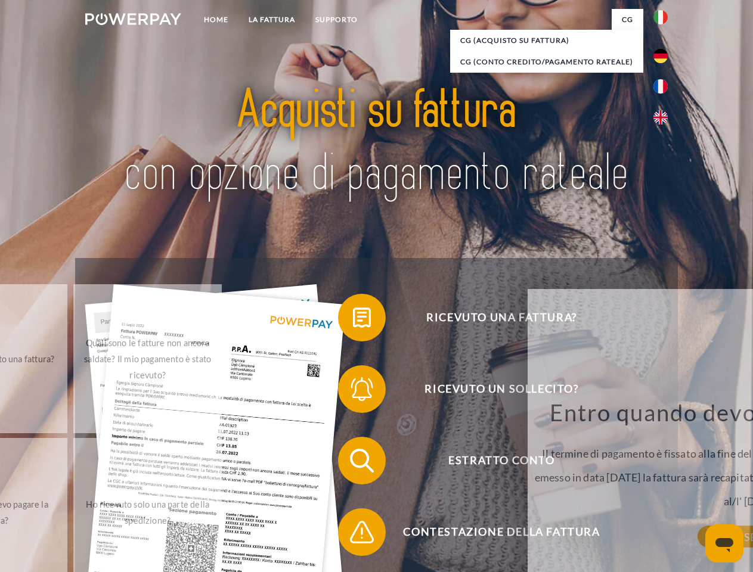 The width and height of the screenshot is (753, 572). Describe the element at coordinates (133, 19) in the screenshot. I see `img: logo-powerpay-white.svg` at that location.